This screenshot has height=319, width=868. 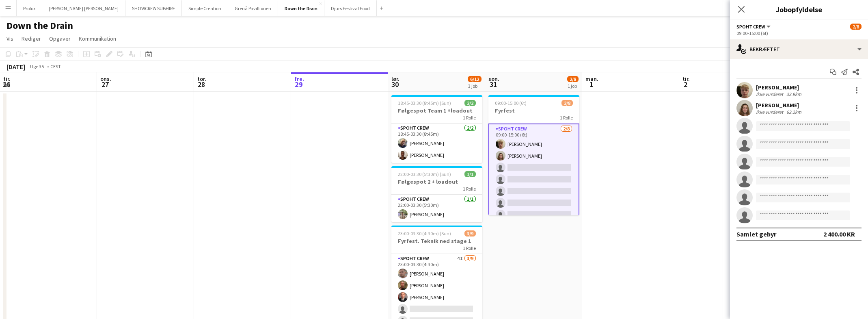 What do you see at coordinates (685, 84) in the screenshot?
I see `span: 2` at bounding box center [685, 84].